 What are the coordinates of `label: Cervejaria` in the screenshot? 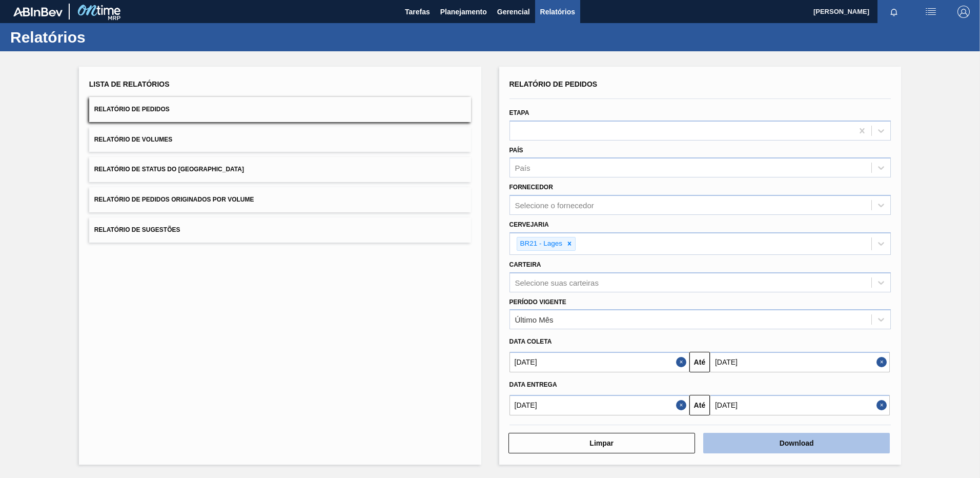 It's located at (529, 225).